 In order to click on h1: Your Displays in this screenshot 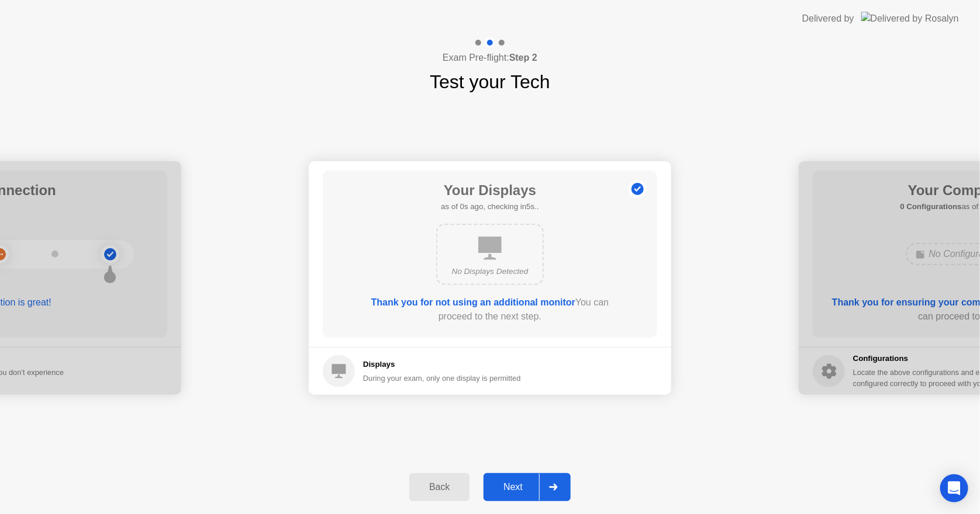, I will do `click(489, 191)`.